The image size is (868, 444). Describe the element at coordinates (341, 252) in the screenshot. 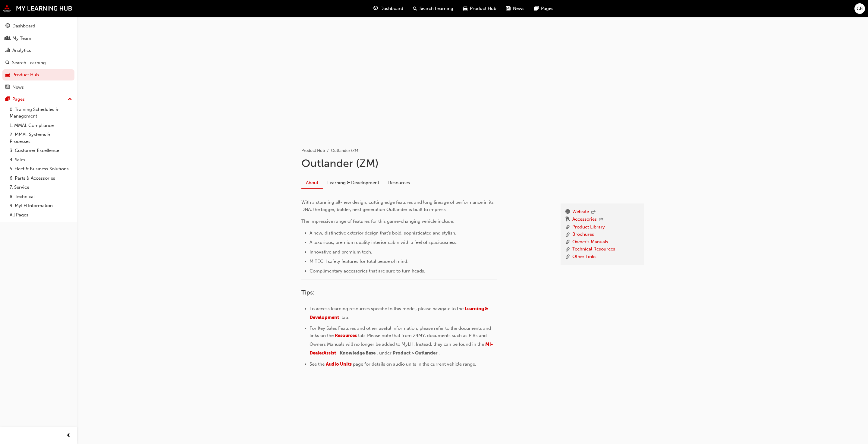

I see `span: Innovative and premium tech.` at that location.